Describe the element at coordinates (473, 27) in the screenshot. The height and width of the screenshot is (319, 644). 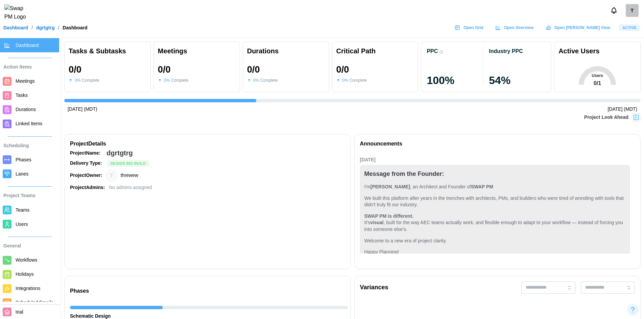
I see `span: Open Grid` at that location.